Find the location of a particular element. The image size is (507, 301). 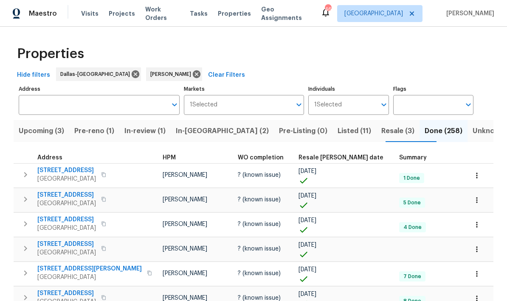

button: Hide filters is located at coordinates (34, 75).